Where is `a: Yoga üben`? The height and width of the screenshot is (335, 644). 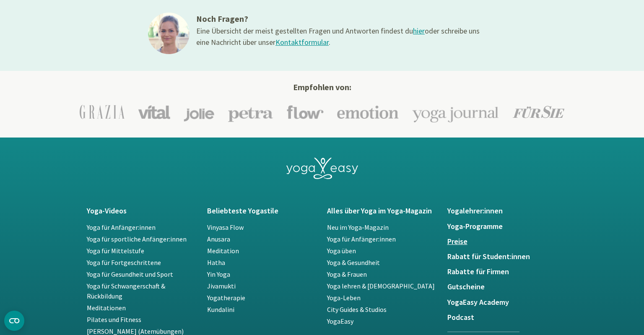 a: Yoga üben is located at coordinates (341, 251).